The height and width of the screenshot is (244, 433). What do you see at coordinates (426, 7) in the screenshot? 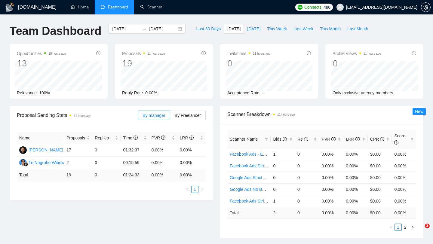
I see `a: setting` at bounding box center [426, 7].